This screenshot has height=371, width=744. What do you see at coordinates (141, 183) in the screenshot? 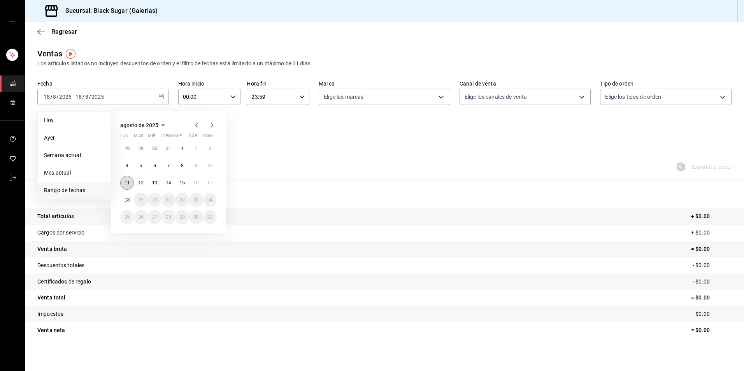
I see `abbr: 12 de agosto de 2025` at bounding box center [141, 183].